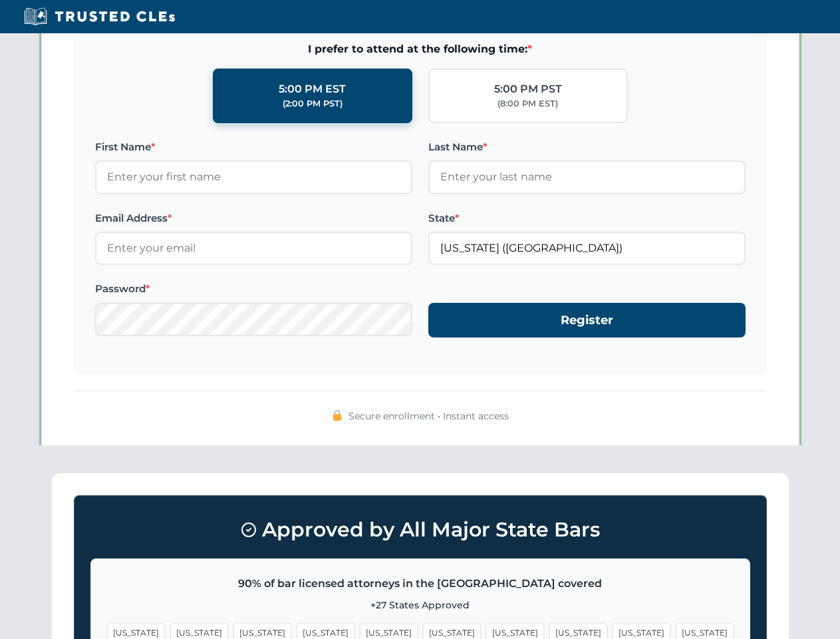 The width and height of the screenshot is (840, 639). I want to click on label: First Name, so click(253, 147).